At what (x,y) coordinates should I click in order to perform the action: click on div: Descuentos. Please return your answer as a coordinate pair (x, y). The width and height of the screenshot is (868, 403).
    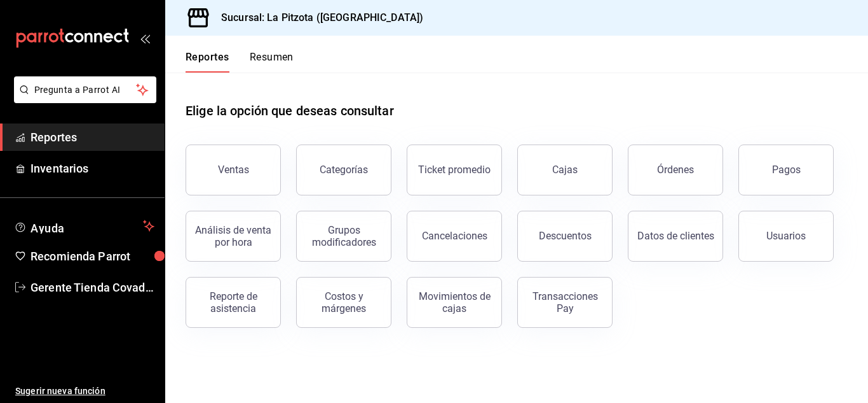
    Looking at the image, I should click on (565, 235).